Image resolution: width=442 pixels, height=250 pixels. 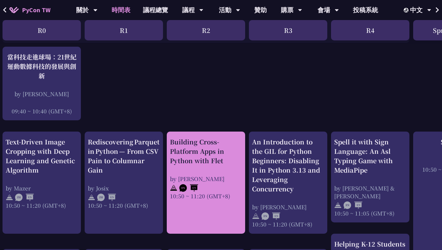 I want to click on div: R3, so click(x=288, y=30).